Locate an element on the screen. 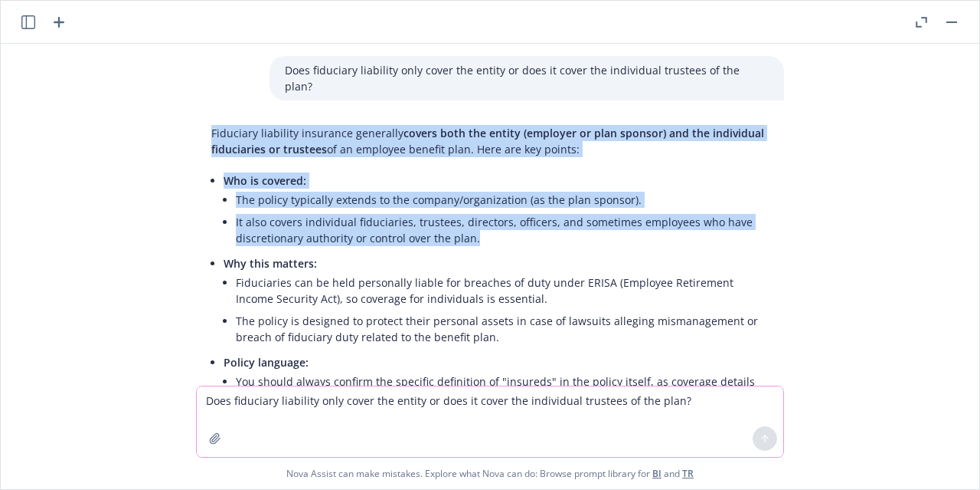 Image resolution: width=980 pixels, height=490 pixels. p: Does fiduciary liability only cover the entity or does it cover the individual trustees of the plan? is located at coordinates (527, 78).